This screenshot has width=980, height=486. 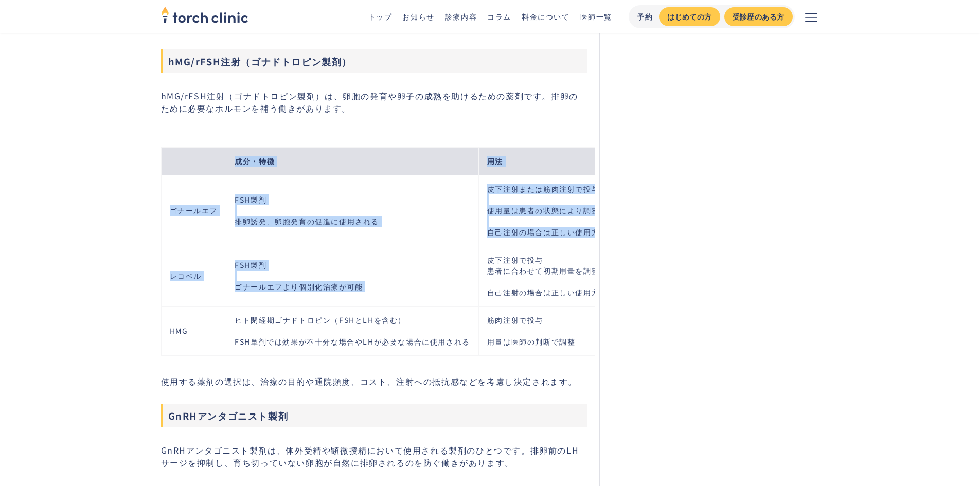 What do you see at coordinates (352, 330) in the screenshot?
I see `td: ヒト閉経期ゴナドトロピン（FSHとLHを含む） FSH単剤では効果が不十分な場合やLHが必要な場合に使用される` at bounding box center [352, 330].